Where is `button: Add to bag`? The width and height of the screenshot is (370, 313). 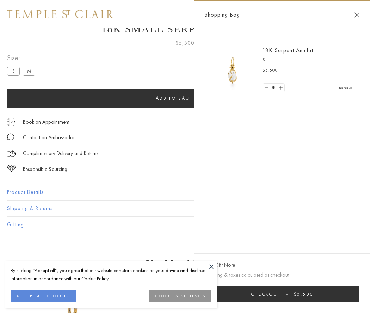 button: Add to bag is located at coordinates (173, 98).